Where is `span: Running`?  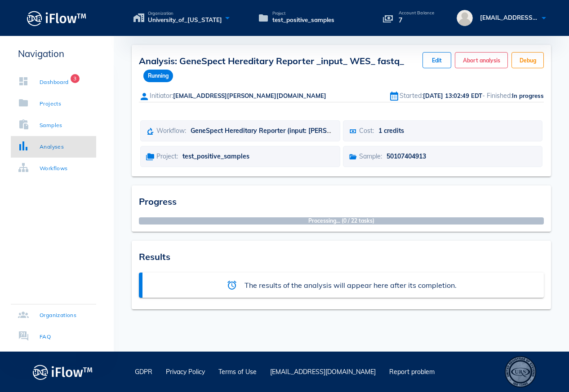 span: Running is located at coordinates (158, 76).